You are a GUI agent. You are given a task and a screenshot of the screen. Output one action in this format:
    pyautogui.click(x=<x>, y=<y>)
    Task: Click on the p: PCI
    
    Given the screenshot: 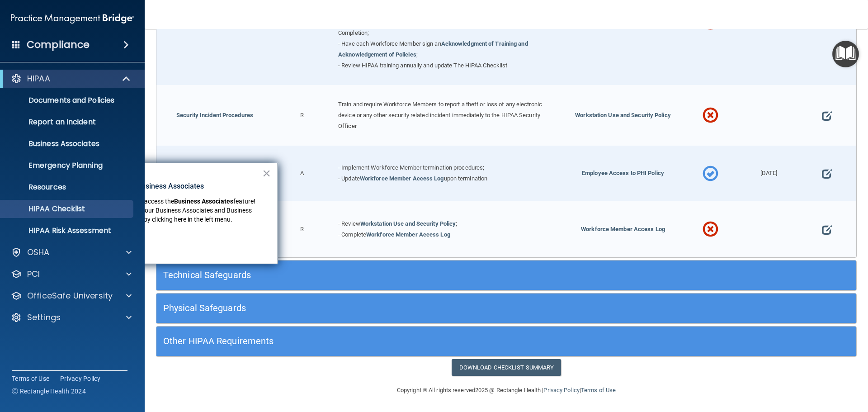 What is the action you would take?
    pyautogui.click(x=33, y=274)
    